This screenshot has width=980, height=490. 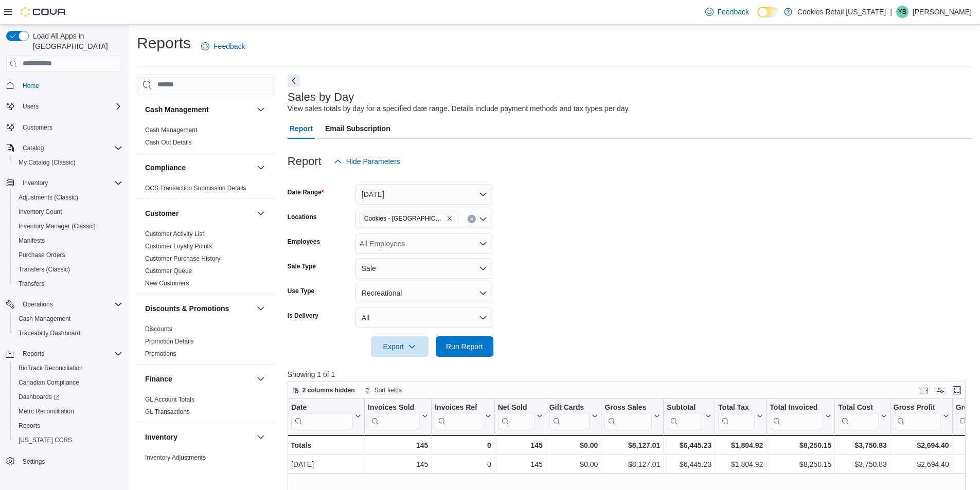 I want to click on button: Purchase Orders, so click(x=68, y=256).